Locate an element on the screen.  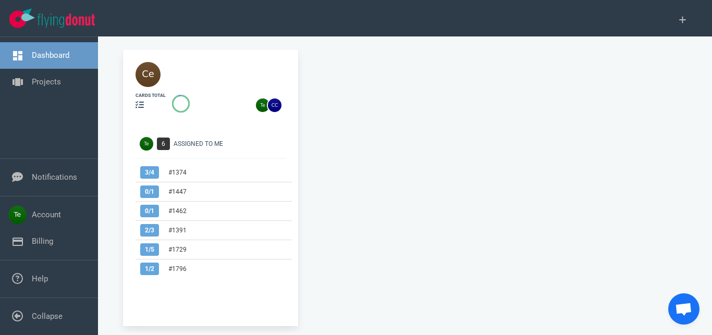
span: 6 is located at coordinates (163, 144).